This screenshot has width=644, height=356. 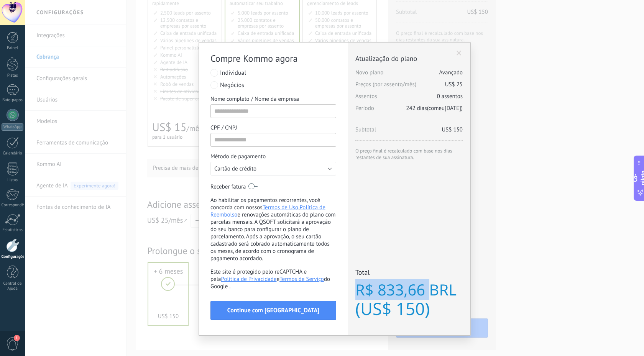 What do you see at coordinates (281, 207) in the screenshot?
I see `font: Termos de Uso` at bounding box center [281, 207].